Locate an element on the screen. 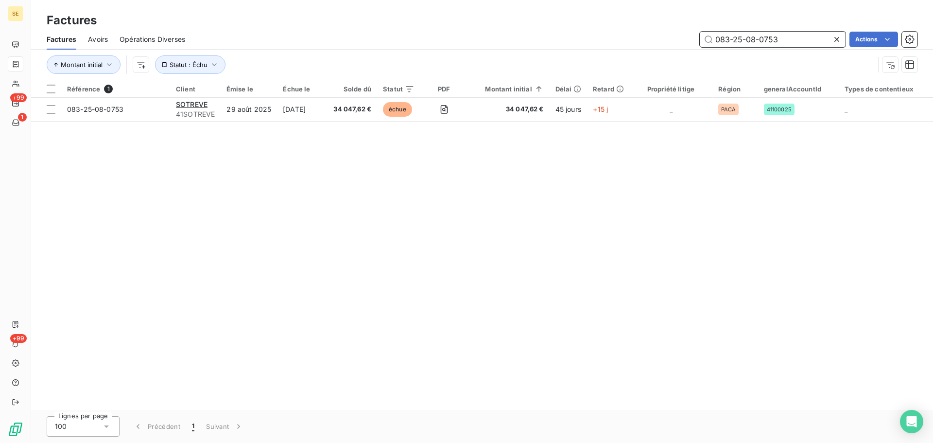  div: Statut is located at coordinates (399, 89).